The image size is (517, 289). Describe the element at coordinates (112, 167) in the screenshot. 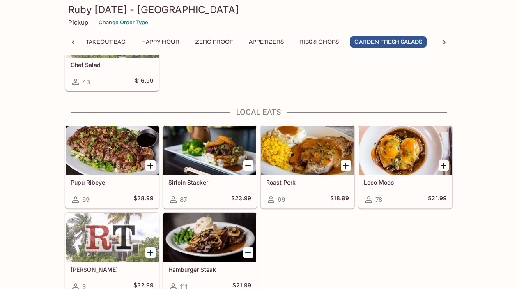

I see `a: Pupu Ribeye69$28.99` at that location.